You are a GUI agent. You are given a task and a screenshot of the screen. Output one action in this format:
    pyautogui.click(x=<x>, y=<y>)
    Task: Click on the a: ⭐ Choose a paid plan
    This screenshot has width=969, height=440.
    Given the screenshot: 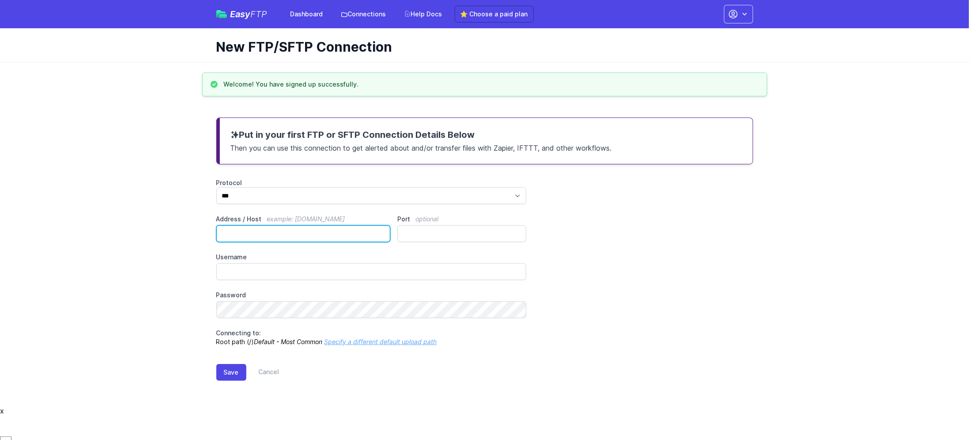 What is the action you would take?
    pyautogui.click(x=494, y=14)
    